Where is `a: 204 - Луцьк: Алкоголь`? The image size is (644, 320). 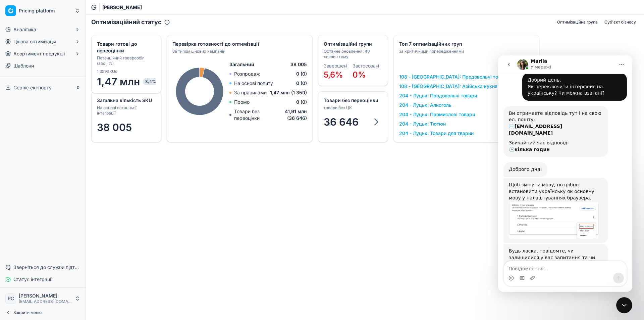
a: 204 - Луцьк: Алкоголь is located at coordinates (425, 105).